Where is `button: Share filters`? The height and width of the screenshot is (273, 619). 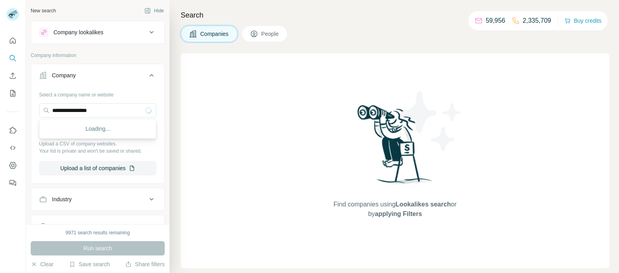
button: Share filters is located at coordinates (145, 264).